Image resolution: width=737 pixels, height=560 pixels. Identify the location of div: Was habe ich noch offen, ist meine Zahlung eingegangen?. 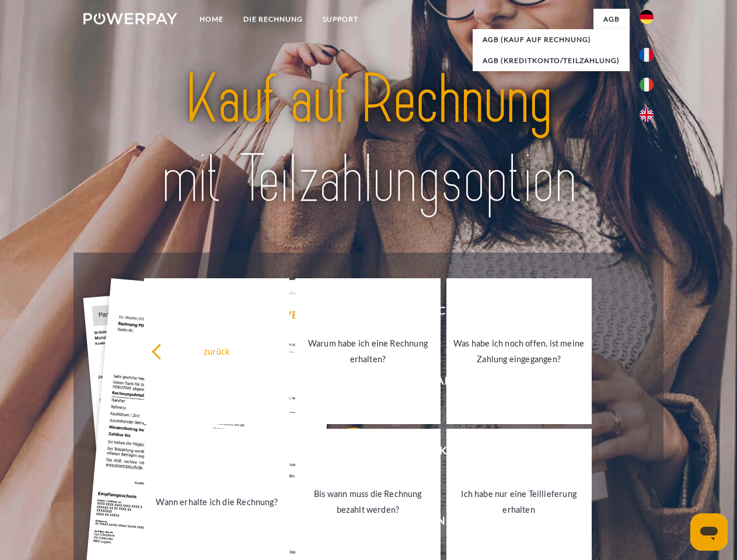
(519, 351).